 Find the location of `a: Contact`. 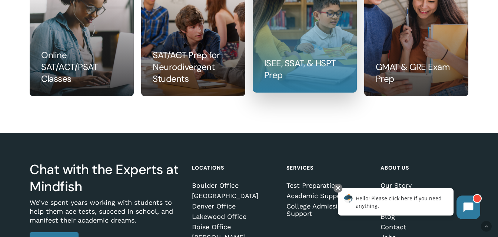

a: Contact is located at coordinates (424, 227).